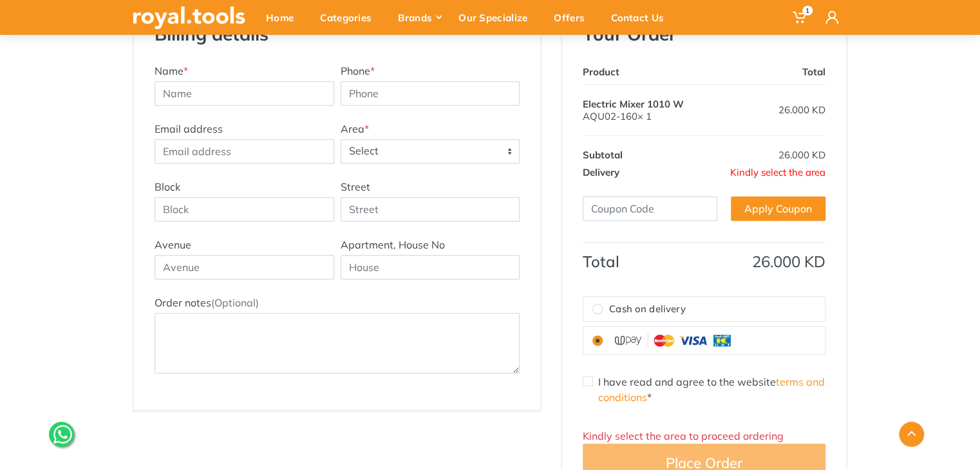 Image resolution: width=980 pixels, height=470 pixels. What do you see at coordinates (284, 17) in the screenshot?
I see `div: Home` at bounding box center [284, 17].